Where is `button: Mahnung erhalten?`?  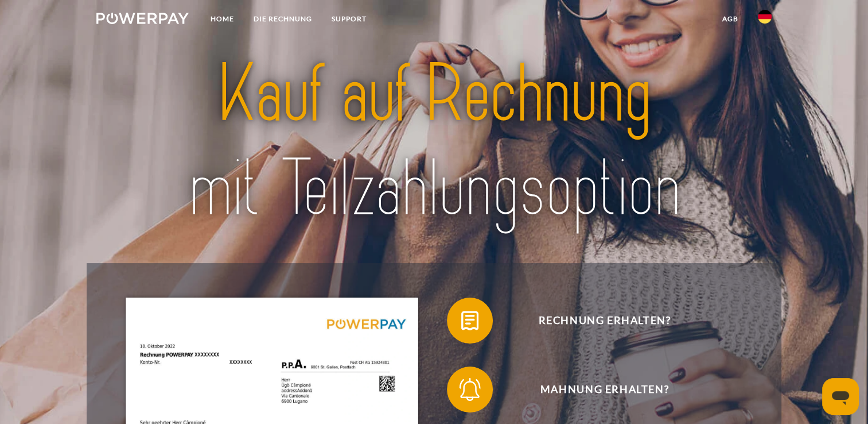
button: Mahnung erhalten? is located at coordinates (596, 389).